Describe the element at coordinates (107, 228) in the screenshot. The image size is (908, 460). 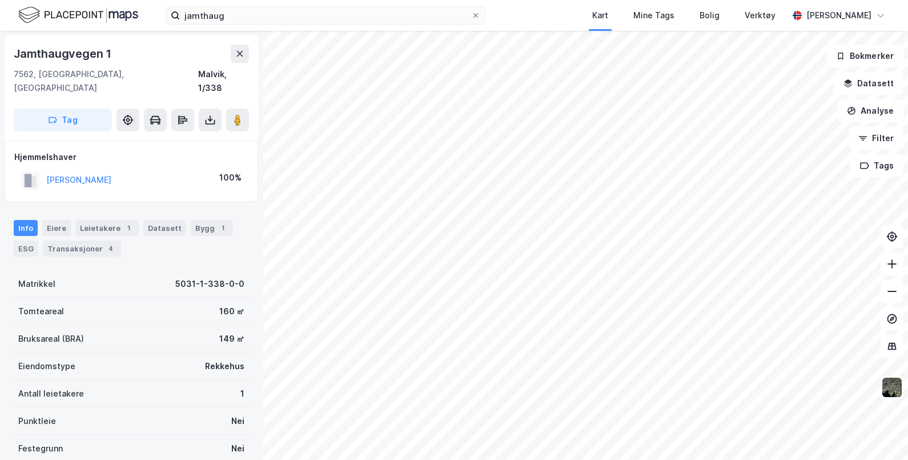
I see `div: Leietakere` at that location.